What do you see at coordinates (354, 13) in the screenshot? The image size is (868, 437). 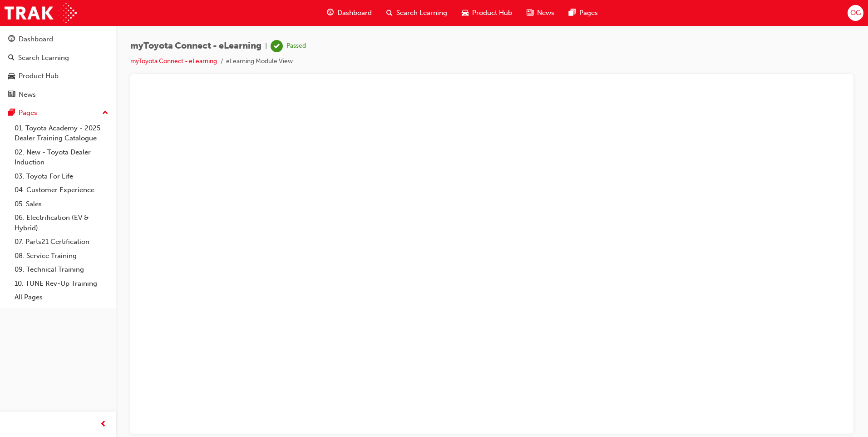 I see `span: Dashboard` at bounding box center [354, 13].